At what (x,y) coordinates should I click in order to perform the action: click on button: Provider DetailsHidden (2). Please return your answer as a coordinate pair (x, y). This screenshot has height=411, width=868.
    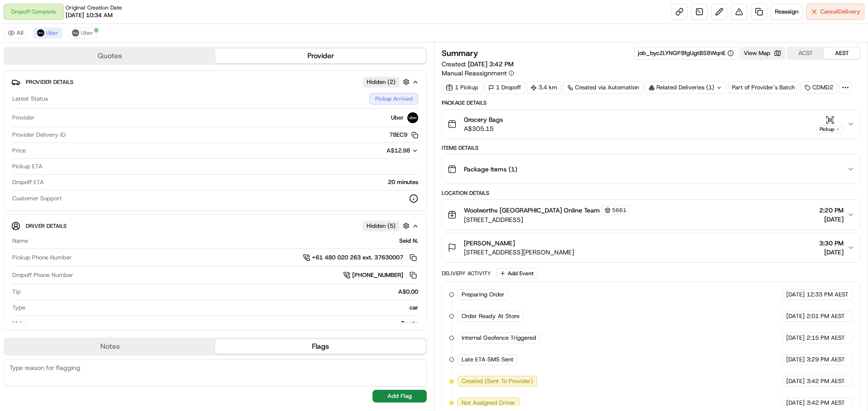
    Looking at the image, I should click on (215, 82).